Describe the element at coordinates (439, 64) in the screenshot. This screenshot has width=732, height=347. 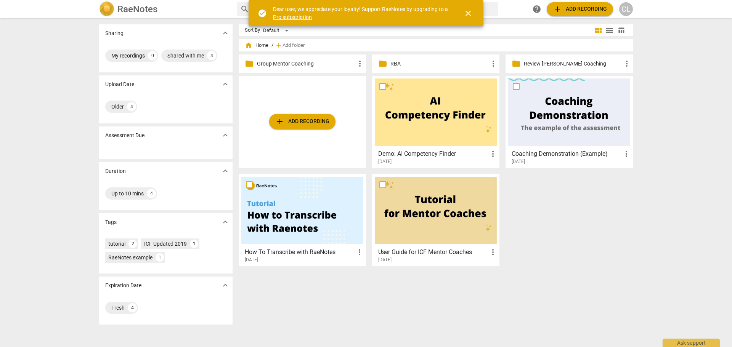
I see `p: RBA` at that location.